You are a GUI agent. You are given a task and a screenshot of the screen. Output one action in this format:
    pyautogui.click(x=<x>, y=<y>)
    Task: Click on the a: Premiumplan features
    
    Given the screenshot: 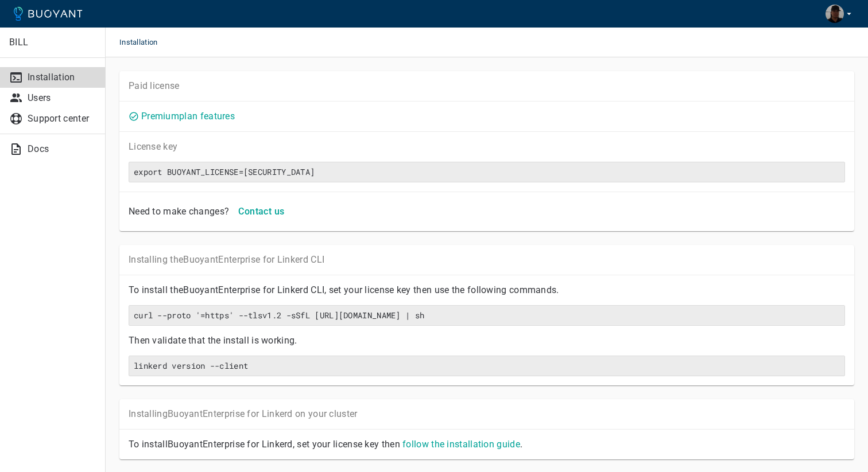 What is the action you would take?
    pyautogui.click(x=188, y=115)
    